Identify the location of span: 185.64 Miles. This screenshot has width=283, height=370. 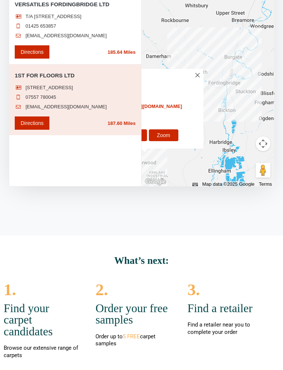
(122, 52).